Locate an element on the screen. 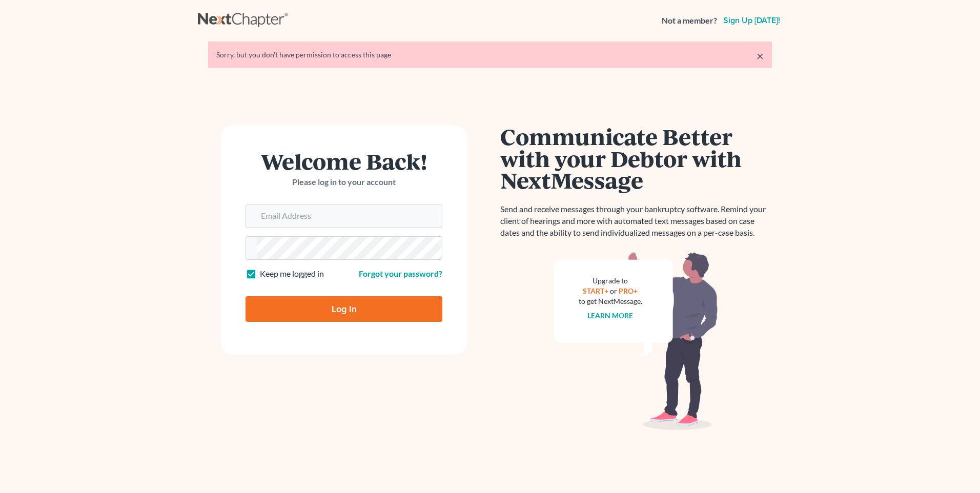 The image size is (980, 493). p: Please log in to your account is located at coordinates (344, 182).